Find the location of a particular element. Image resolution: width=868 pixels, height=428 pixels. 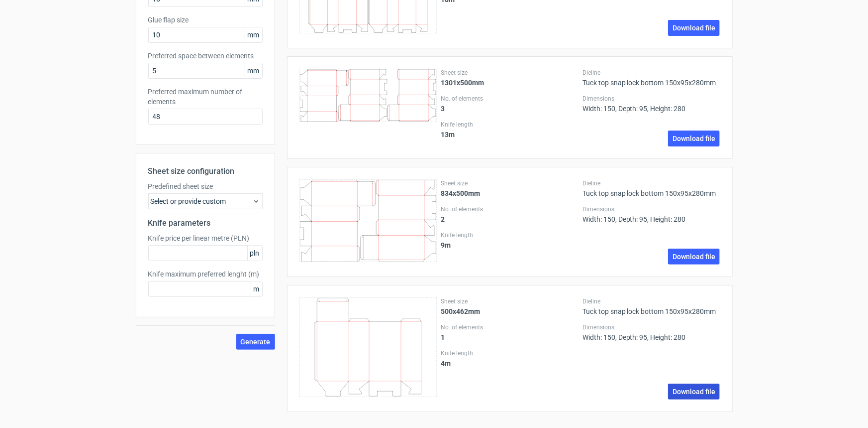

strong: 9 m is located at coordinates (446, 245).